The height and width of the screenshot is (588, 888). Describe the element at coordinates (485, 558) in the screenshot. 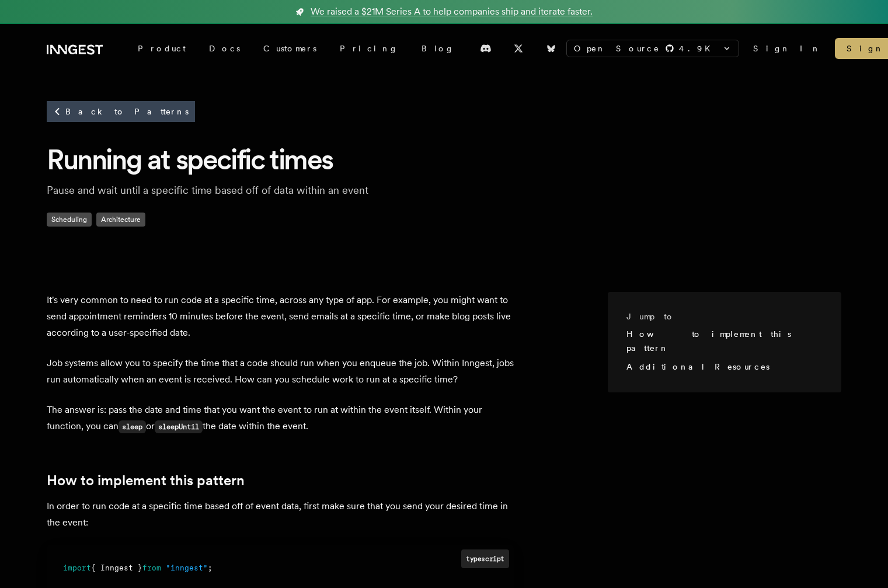

I see `div: typescript` at that location.